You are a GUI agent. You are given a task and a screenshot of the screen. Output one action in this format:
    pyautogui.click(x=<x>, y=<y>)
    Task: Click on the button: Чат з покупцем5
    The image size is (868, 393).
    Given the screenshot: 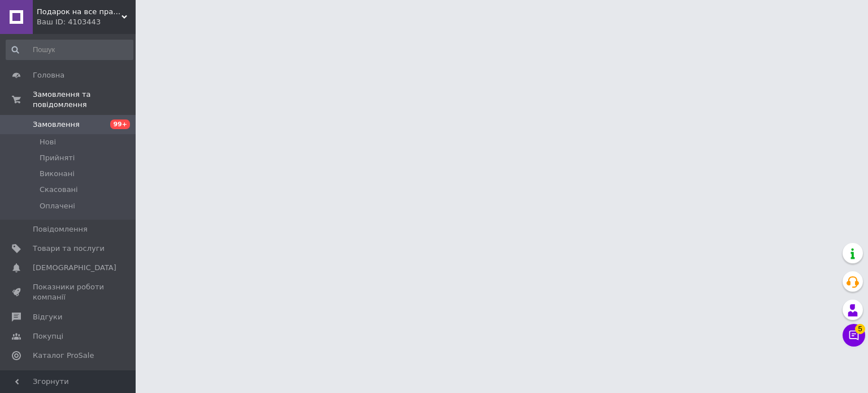 What is the action you would take?
    pyautogui.click(x=854, y=335)
    